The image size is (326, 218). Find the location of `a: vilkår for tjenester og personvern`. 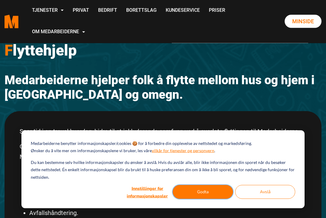

a: vilkår for tjenester og personvern is located at coordinates (183, 151).